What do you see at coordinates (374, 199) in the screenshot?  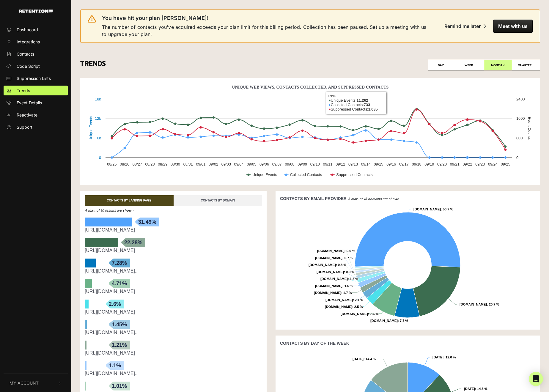 I see `em: A max. of 15 domains are shown` at bounding box center [374, 199].